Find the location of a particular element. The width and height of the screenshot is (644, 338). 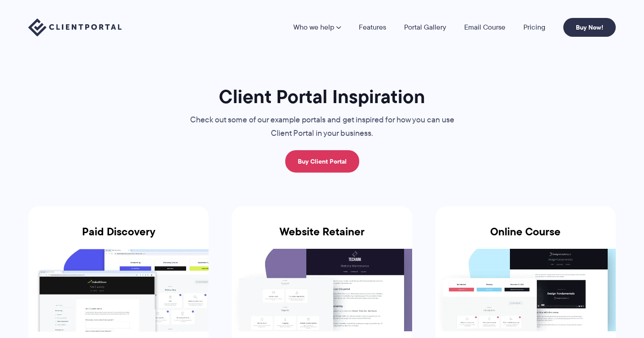

a: Features is located at coordinates (372, 27).